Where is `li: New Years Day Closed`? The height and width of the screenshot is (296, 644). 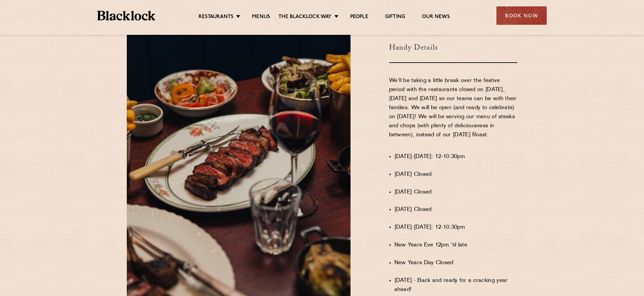 li: New Years Day Closed is located at coordinates (456, 263).